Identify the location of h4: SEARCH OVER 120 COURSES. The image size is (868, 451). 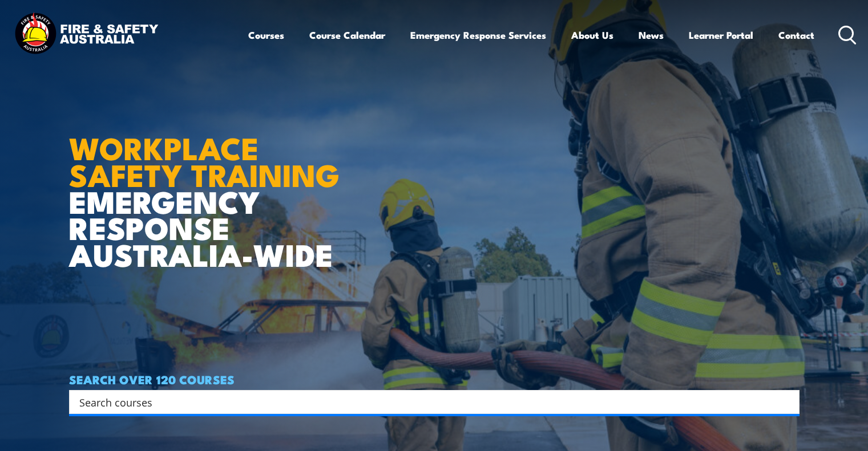
(434, 379).